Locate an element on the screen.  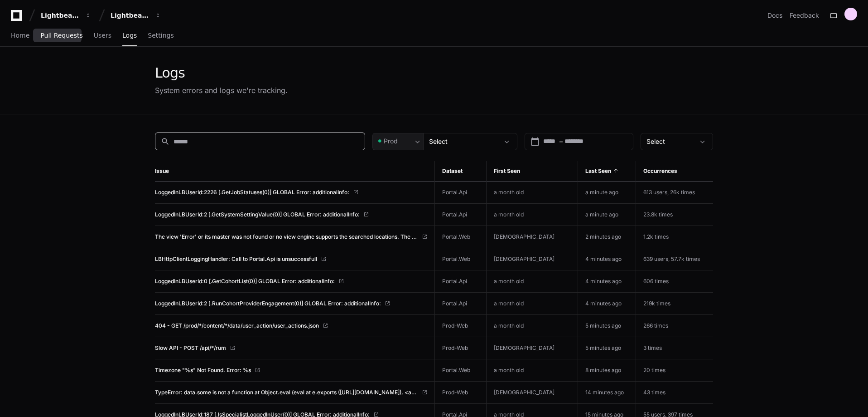
span: LoggedInLBUserId:2226 [.GetJobStatuses(0)] GLOBAL Error: additionalInfo: is located at coordinates (252, 192).